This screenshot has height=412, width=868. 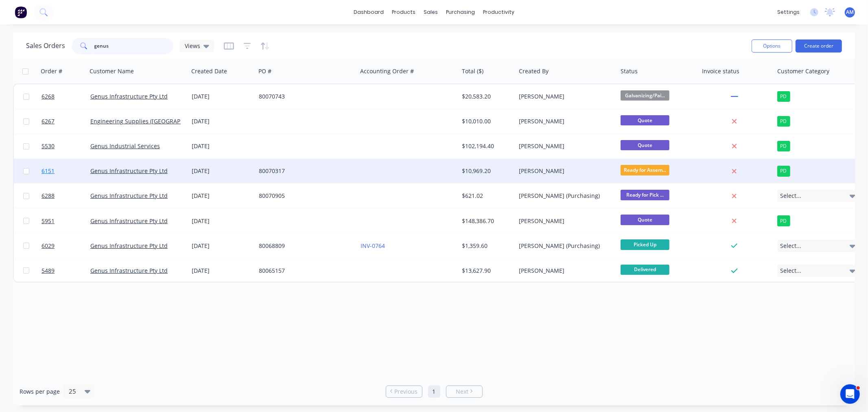 I want to click on span: 6288, so click(x=48, y=196).